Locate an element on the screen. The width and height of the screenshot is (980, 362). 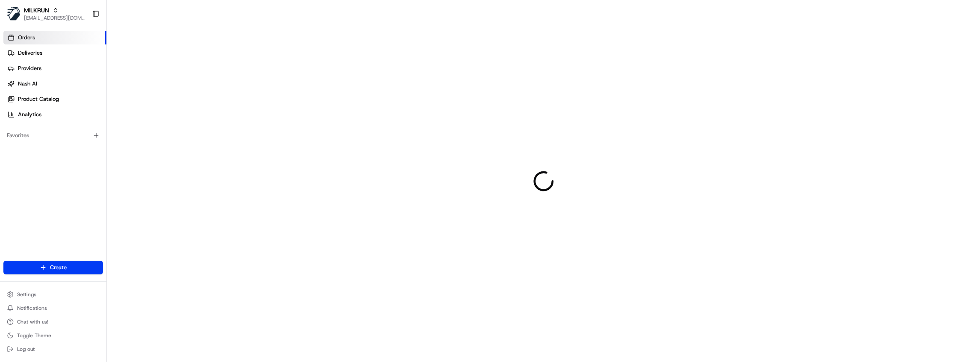
span: Settings is located at coordinates (27, 294).